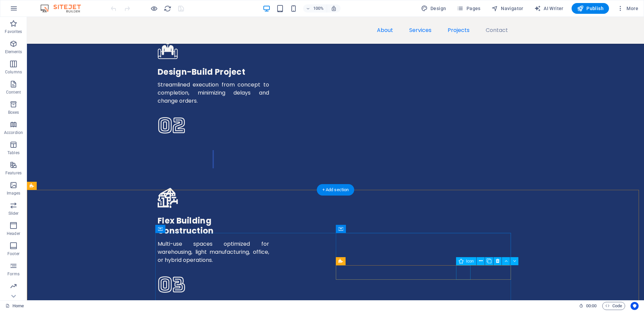  I want to click on button: Publish, so click(590, 9).